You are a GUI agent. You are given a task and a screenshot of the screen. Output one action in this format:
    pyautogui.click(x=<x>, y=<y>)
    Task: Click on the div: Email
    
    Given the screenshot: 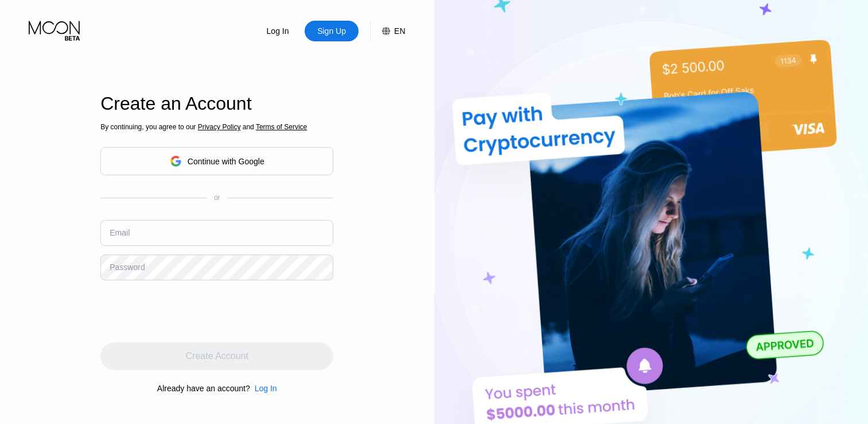 What is the action you would take?
    pyautogui.click(x=119, y=233)
    